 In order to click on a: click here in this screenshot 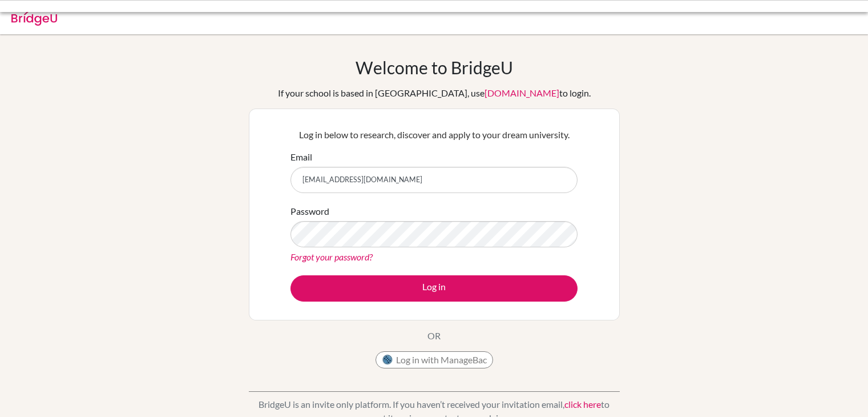, I will do `click(583, 404)`.